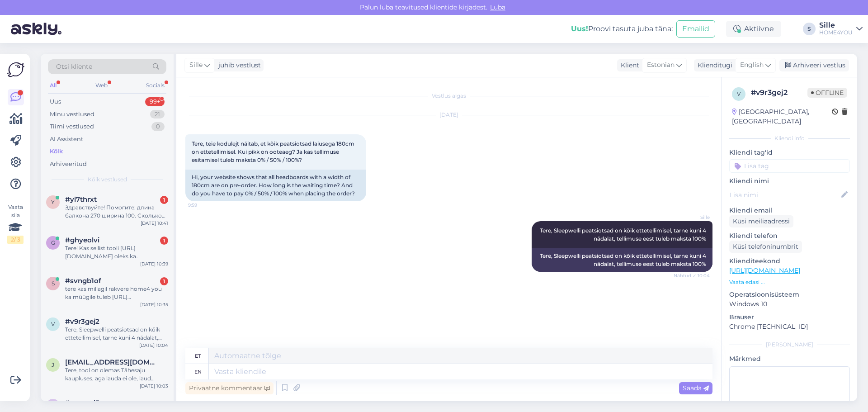 The image size is (868, 412). Describe the element at coordinates (197, 356) in the screenshot. I see `div: et` at that location.